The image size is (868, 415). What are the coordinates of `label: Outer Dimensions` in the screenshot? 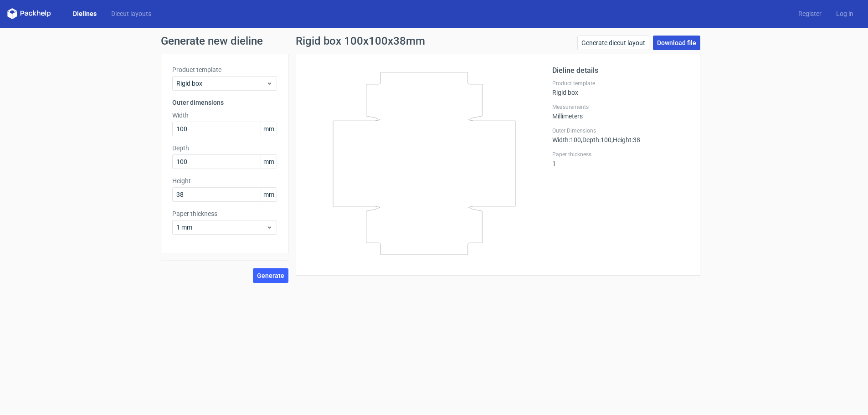 It's located at (621, 131).